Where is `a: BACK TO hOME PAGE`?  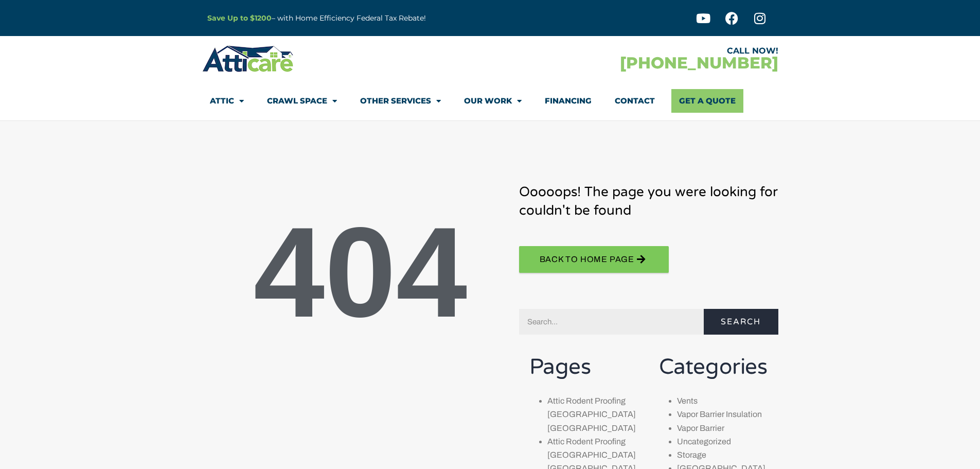 a: BACK TO hOME PAGE is located at coordinates (594, 259).